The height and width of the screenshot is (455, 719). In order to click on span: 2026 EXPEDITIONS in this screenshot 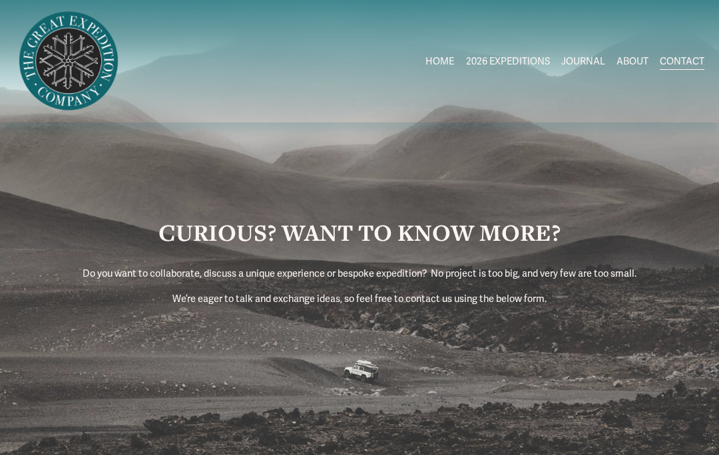, I will do `click(508, 61)`.